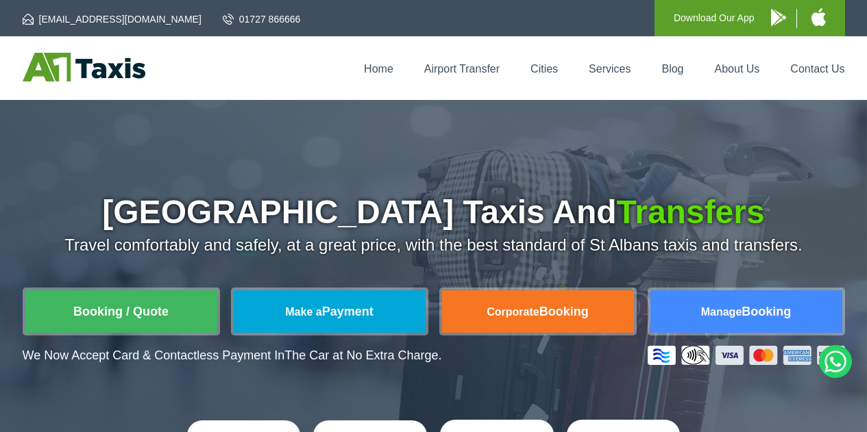 This screenshot has width=867, height=432. I want to click on span: Transfers, so click(691, 212).